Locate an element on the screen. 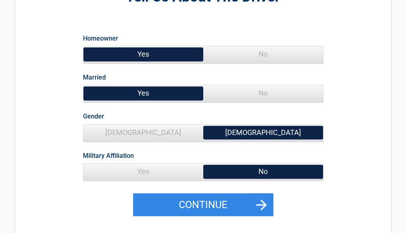  label: Homeowner is located at coordinates (101, 38).